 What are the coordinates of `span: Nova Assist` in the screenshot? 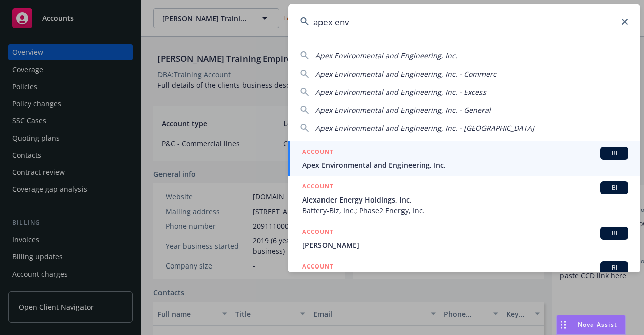 It's located at (597, 324).